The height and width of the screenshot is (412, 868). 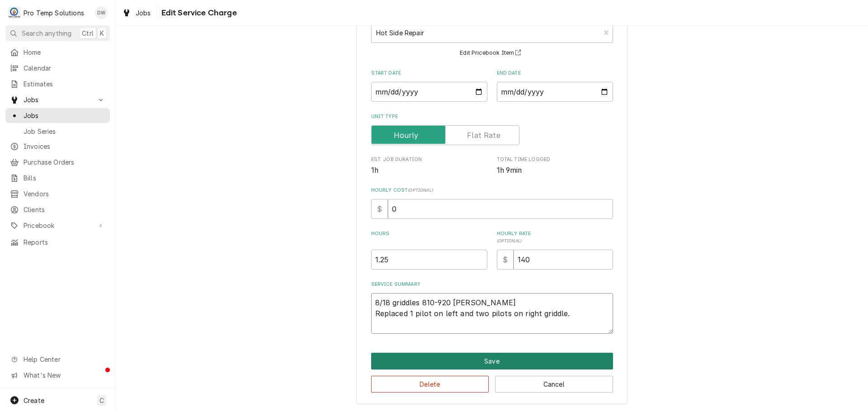 What do you see at coordinates (429, 73) in the screenshot?
I see `label: Start Date` at bounding box center [429, 73].